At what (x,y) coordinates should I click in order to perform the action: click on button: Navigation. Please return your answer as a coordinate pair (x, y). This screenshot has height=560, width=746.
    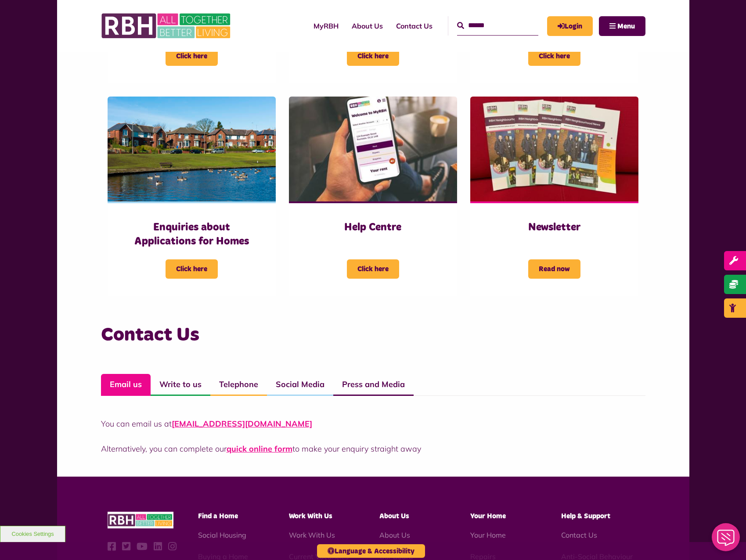
    Looking at the image, I should click on (622, 26).